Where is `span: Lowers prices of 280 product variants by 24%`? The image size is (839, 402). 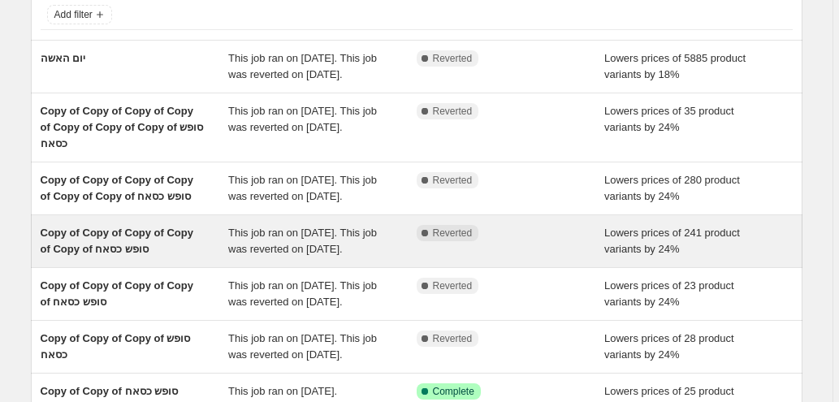
span: Lowers prices of 280 product variants by 24% is located at coordinates (672, 188).